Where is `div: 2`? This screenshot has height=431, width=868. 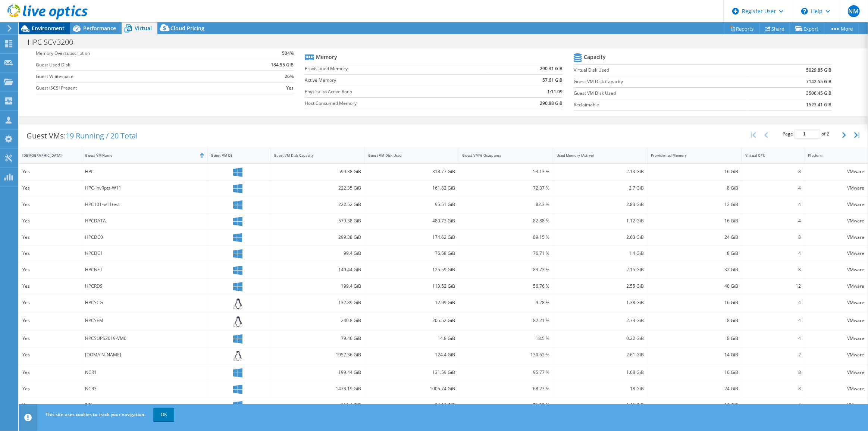 div: 2 is located at coordinates (774, 355).